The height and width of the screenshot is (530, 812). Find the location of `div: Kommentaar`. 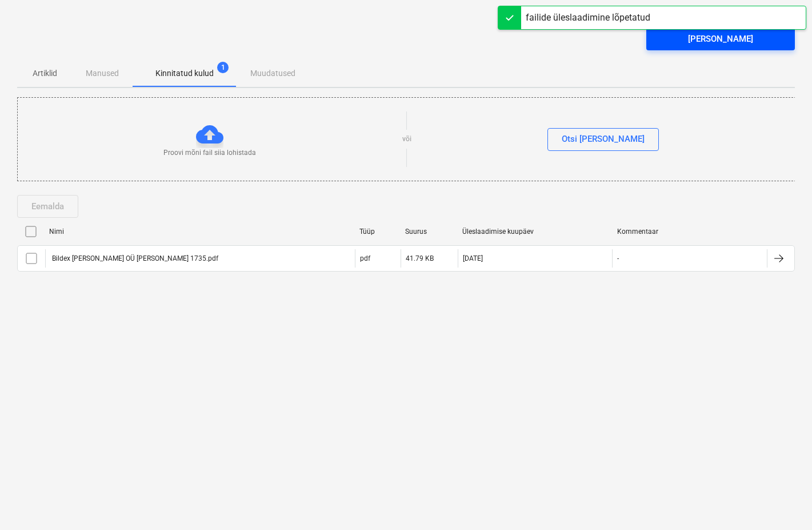

div: Kommentaar is located at coordinates (690, 231).